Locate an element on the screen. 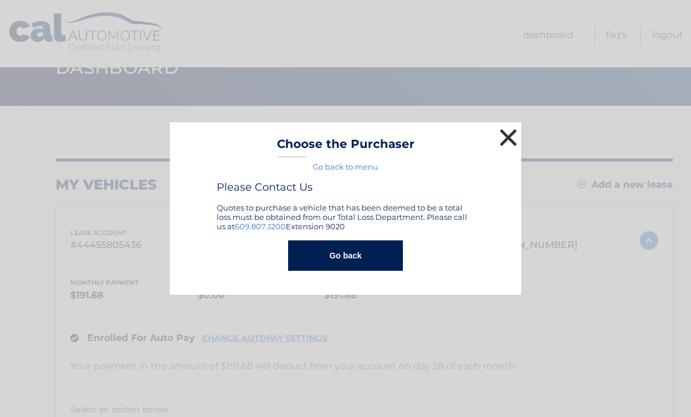  h4: Please Contact Us is located at coordinates (345, 187).